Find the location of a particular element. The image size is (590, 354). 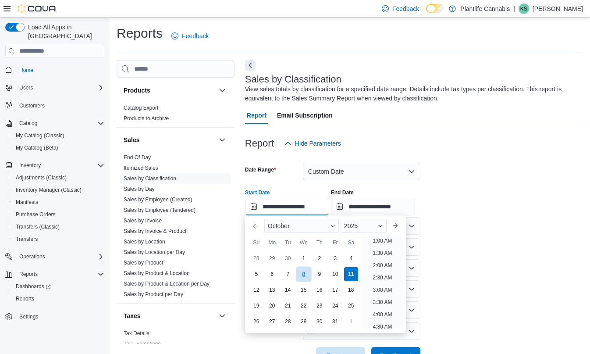

span: Sales by Product is located at coordinates (143, 263).